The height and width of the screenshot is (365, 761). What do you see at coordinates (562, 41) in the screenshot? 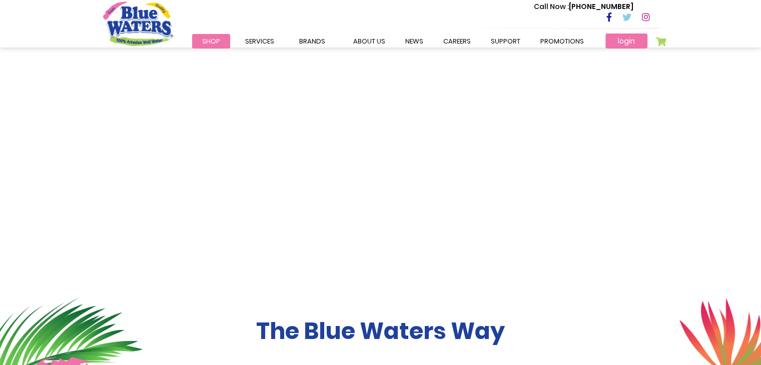
I see `a: Promotions` at bounding box center [562, 41].